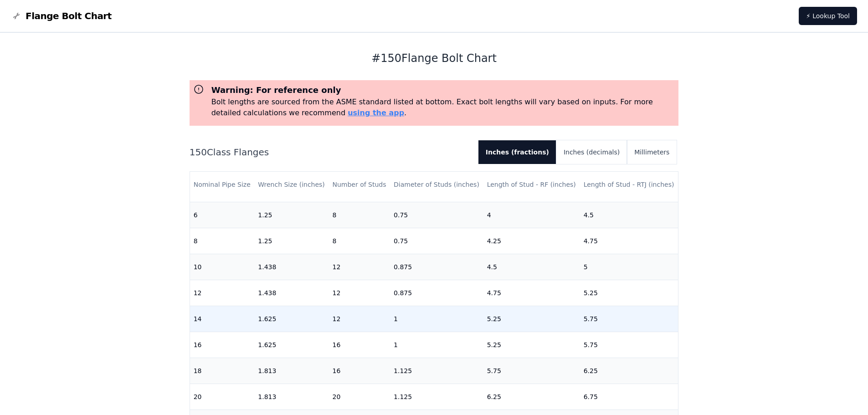  I want to click on td: 18, so click(222, 370).